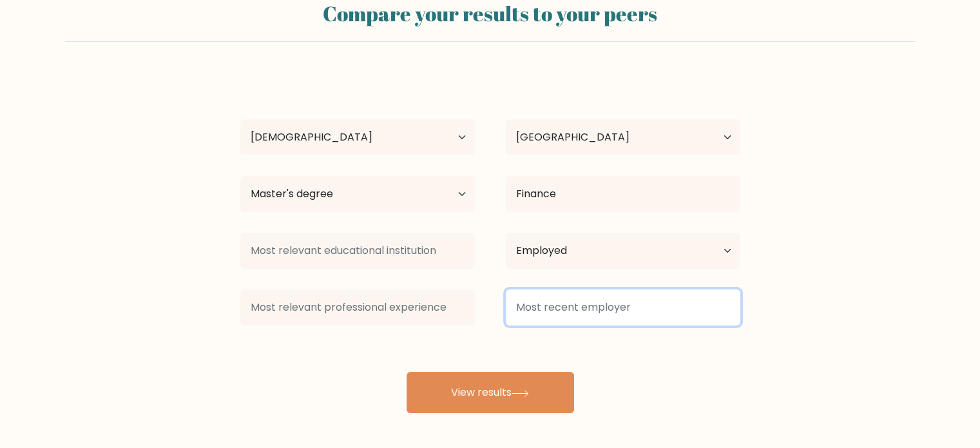 The width and height of the screenshot is (980, 448). Describe the element at coordinates (491, 393) in the screenshot. I see `button: View results` at that location.